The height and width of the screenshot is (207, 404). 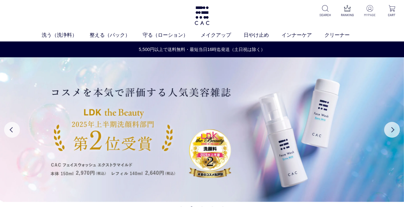 What do you see at coordinates (12, 129) in the screenshot?
I see `button: Previous` at bounding box center [12, 129].